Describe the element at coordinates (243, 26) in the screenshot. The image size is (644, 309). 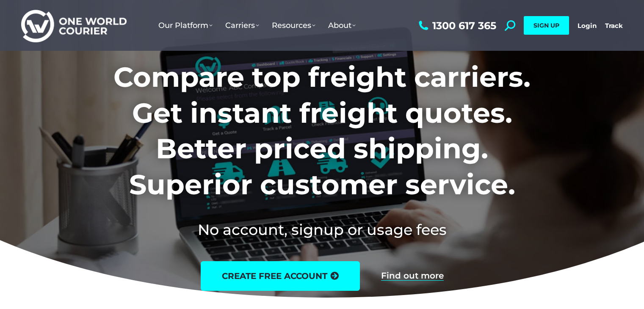
I see `span: Carriers` at that location.